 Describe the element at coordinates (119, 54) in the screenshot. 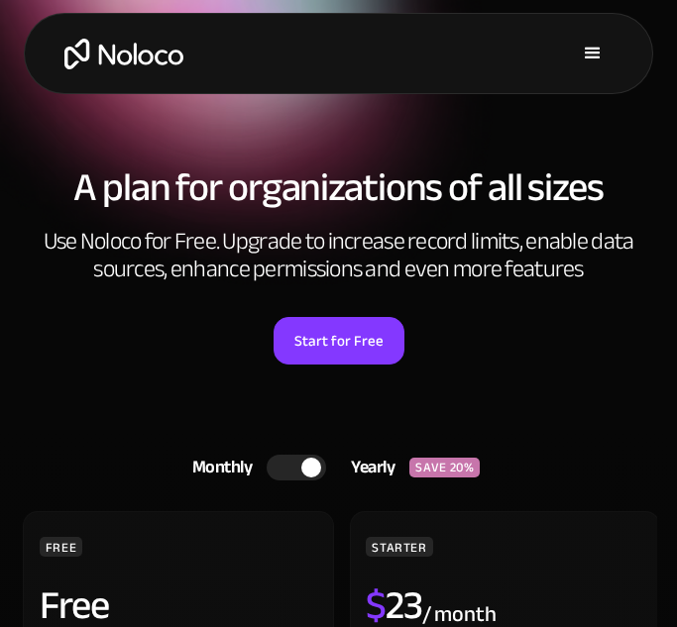

I see `a: home` at that location.